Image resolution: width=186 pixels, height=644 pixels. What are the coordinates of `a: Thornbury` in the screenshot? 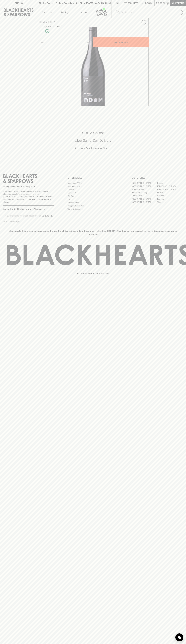 It's located at (170, 202).